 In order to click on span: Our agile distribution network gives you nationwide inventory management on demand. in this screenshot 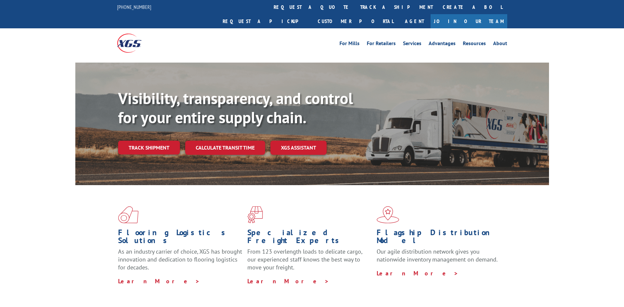, I will do `click(437, 255)`.